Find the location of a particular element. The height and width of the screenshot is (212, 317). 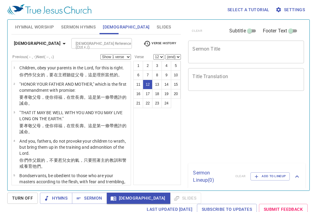

p: "THAT IT MAY BE WELL WITH YOU AND YOU MAY LIVE LONG ON THE EARTH." is located at coordinates (74, 116).